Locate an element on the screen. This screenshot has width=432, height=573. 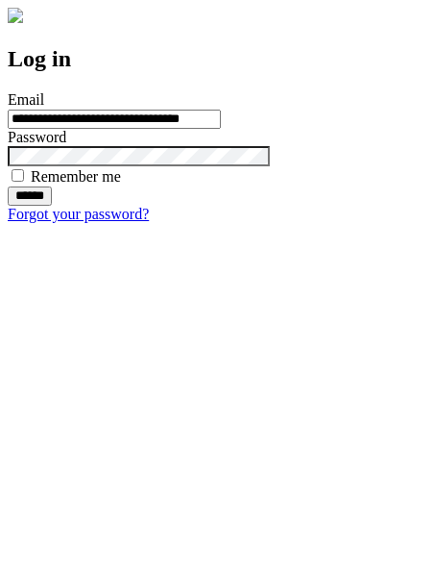
label: Remember me is located at coordinates (76, 176).